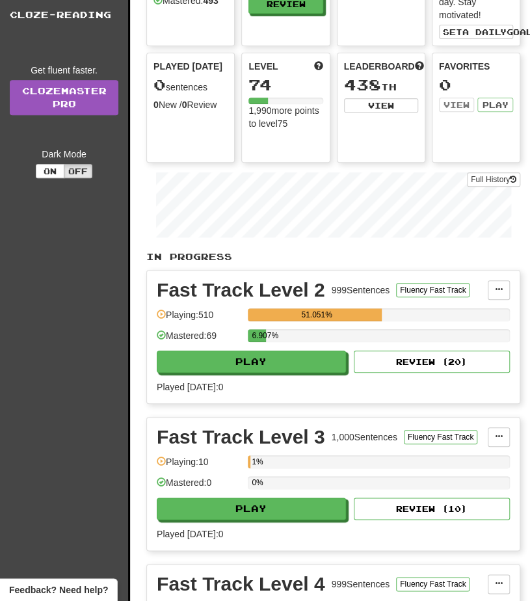 This screenshot has width=530, height=601. What do you see at coordinates (64, 98) in the screenshot?
I see `a: ClozemasterPro` at bounding box center [64, 98].